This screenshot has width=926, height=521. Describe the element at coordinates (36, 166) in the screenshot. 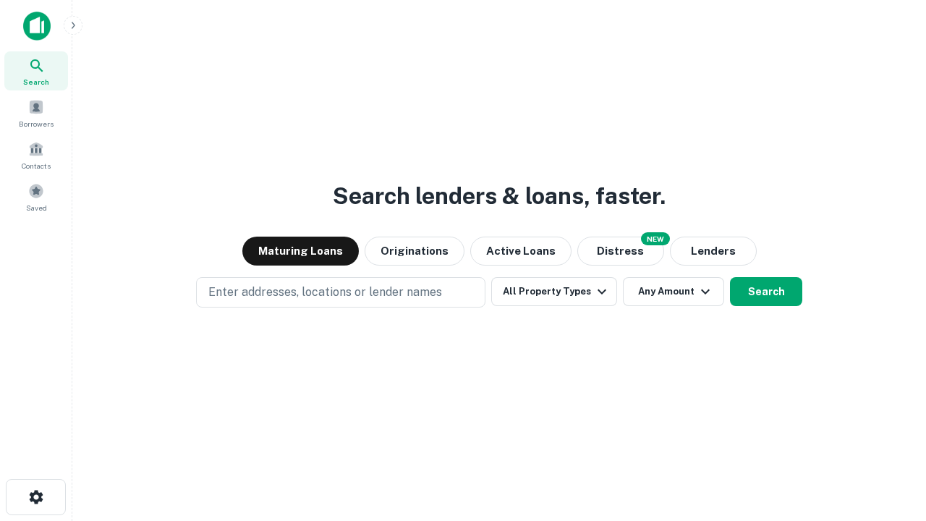

I see `span: Contacts` at that location.